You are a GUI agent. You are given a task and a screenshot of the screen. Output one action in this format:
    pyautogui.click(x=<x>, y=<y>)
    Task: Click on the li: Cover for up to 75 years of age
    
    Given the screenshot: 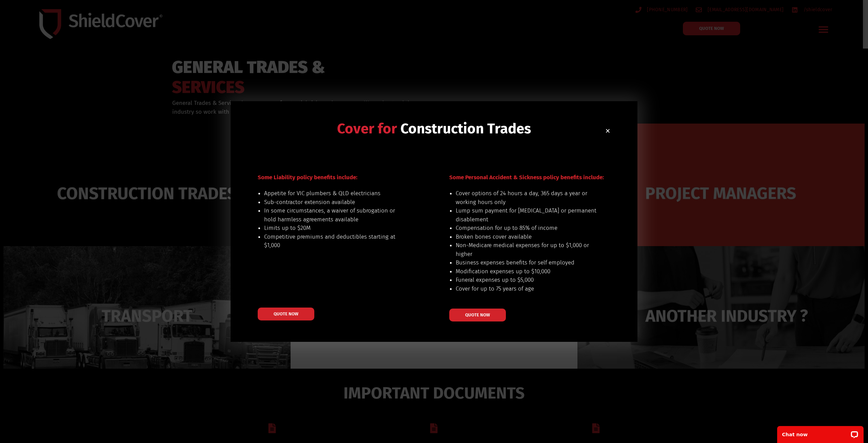 What is the action you would take?
    pyautogui.click(x=527, y=288)
    